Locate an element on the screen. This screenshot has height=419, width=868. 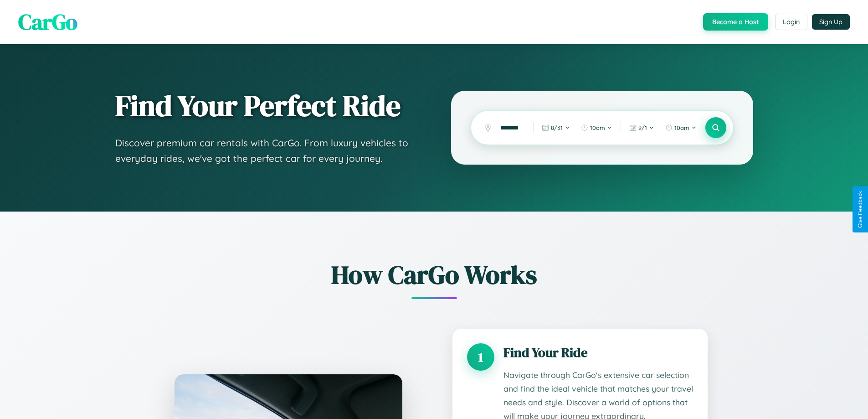
p: Discover premium car rentals with CarGo. From luxury vehicles to everyday rides, we've got the pe... is located at coordinates (265, 150).